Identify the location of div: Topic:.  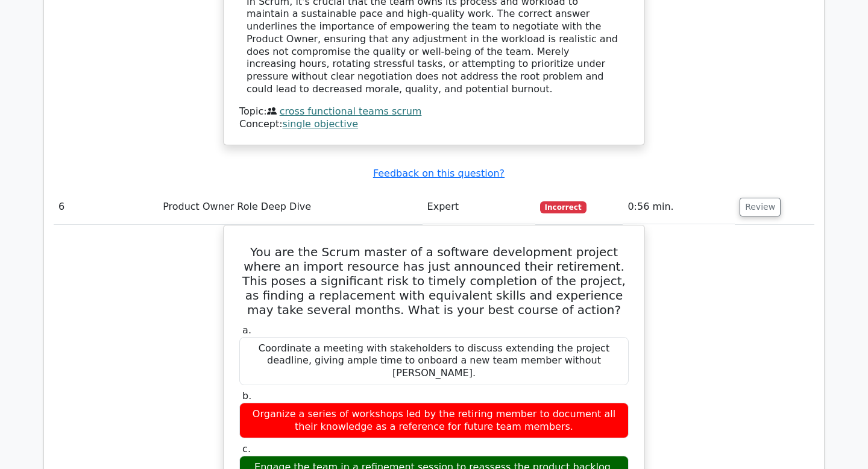
(434, 111).